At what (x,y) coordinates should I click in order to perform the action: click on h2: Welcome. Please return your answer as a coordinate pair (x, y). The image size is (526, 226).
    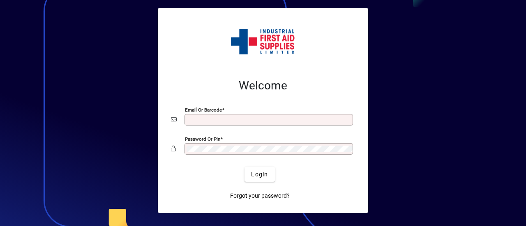
    Looking at the image, I should click on (263, 86).